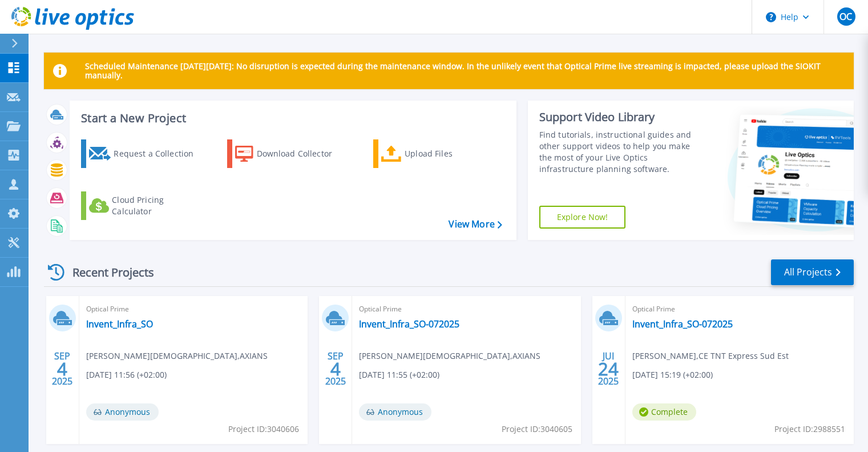  What do you see at coordinates (145, 206) in the screenshot?
I see `a: Cloud Pricing Calculator` at bounding box center [145, 206].